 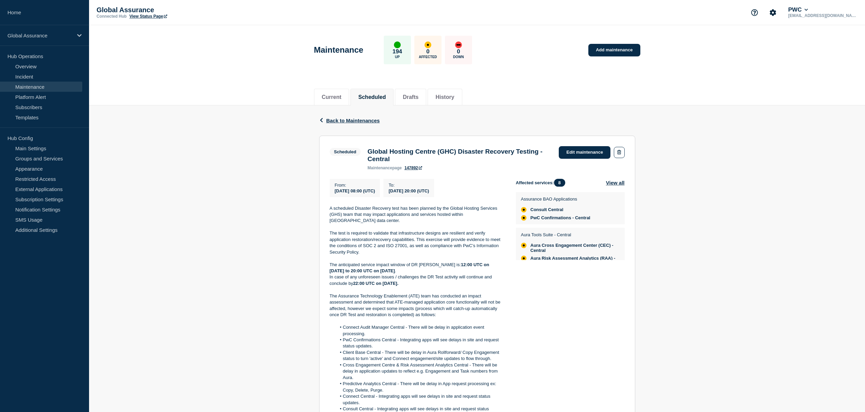 What do you see at coordinates (574, 261) in the screenshot?
I see `span: Aura Risk Assessment Analytics (RAA) - Central` at bounding box center [574, 261].